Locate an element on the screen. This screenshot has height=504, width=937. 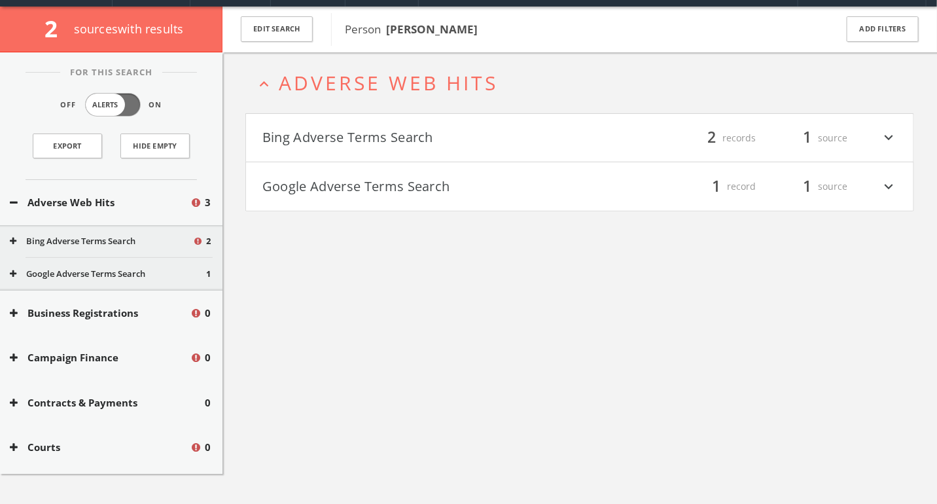
span: For This Search is located at coordinates (111, 73).